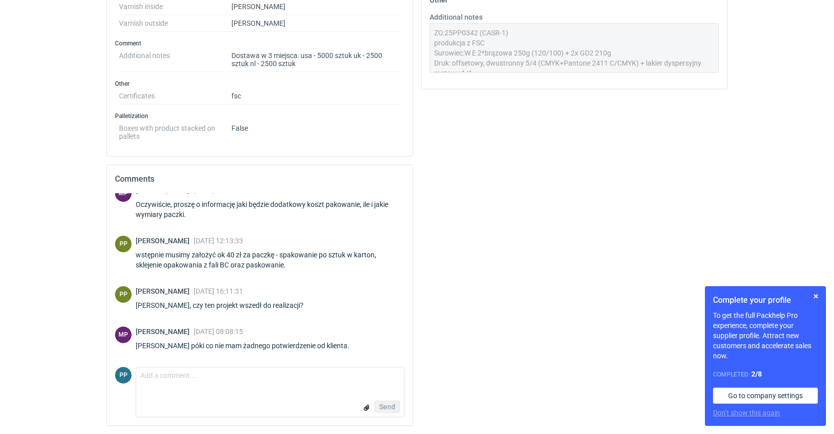 The image size is (834, 434). Describe the element at coordinates (270, 260) in the screenshot. I see `div: wstępnie musimy założyć ok 40 zł za paczkę - spakowanie po sztuk w karton, sklejenie opakowania z...` at that location.